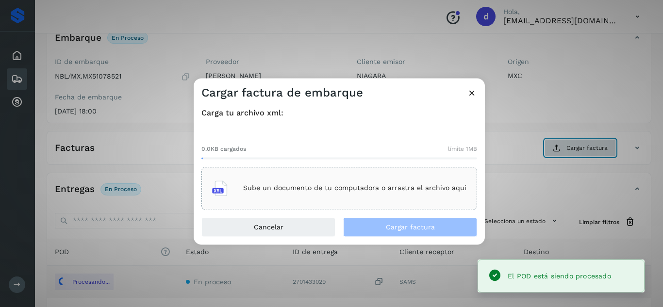  I want to click on h4: Carga tu archivo xml:, so click(339, 113).